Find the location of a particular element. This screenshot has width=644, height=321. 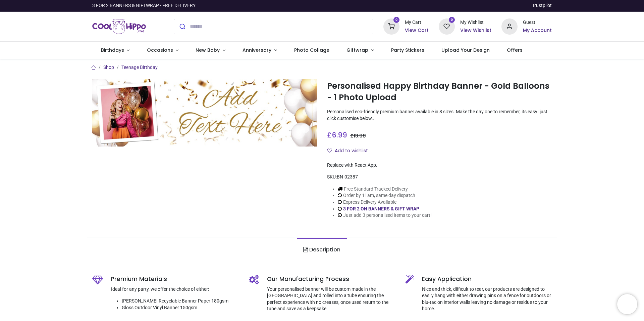

a: Logo of Cool Hippo is located at coordinates (119, 27).